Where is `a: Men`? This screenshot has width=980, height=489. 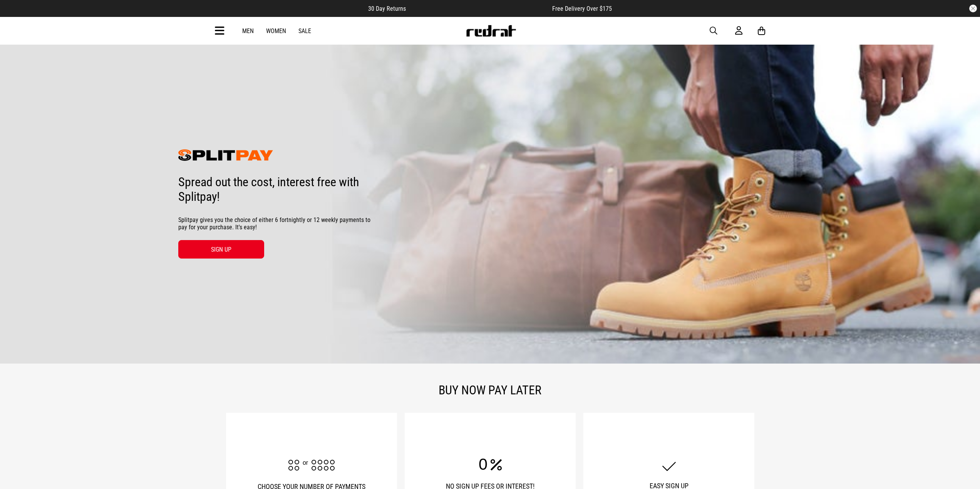 a: Men is located at coordinates (248, 31).